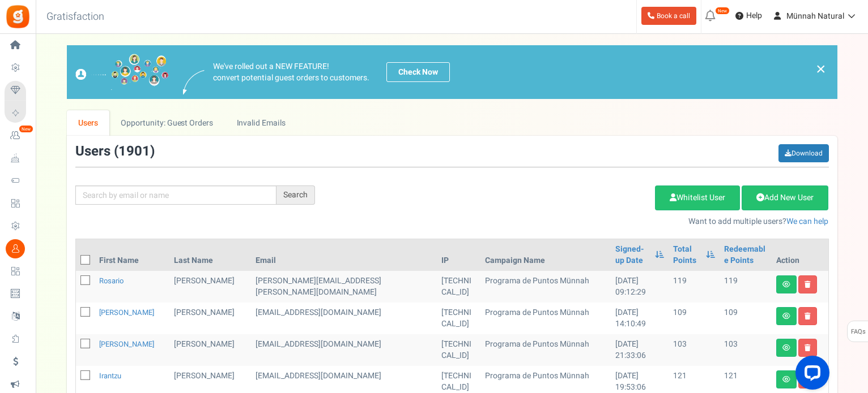 The height and width of the screenshot is (393, 868). I want to click on th: IP, so click(459, 255).